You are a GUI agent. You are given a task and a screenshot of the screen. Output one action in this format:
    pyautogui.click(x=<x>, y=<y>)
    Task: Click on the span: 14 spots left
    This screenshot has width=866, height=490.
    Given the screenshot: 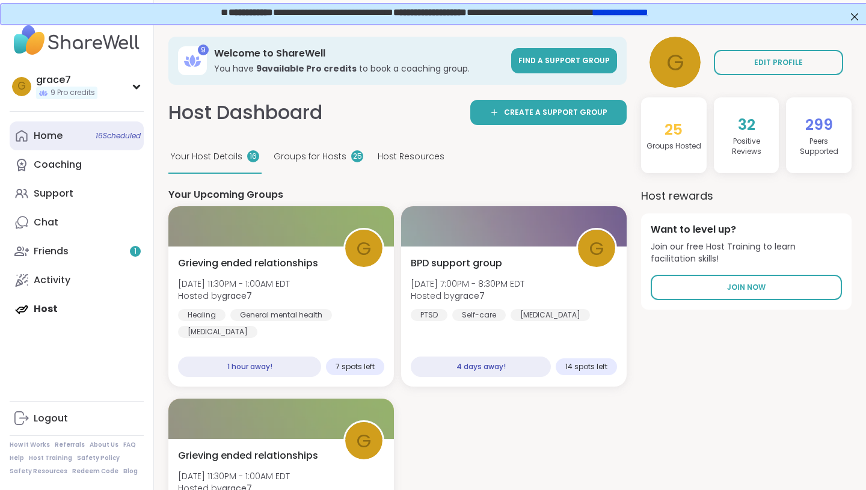 What is the action you would take?
    pyautogui.click(x=586, y=367)
    